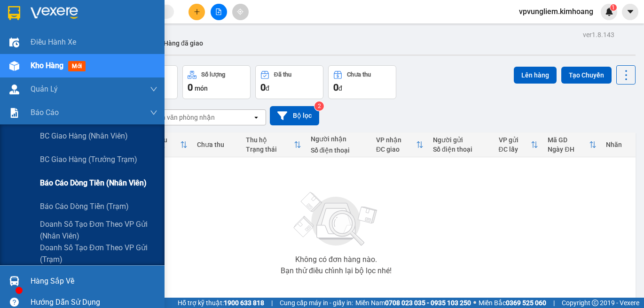  I want to click on span: copyright, so click(595, 303).